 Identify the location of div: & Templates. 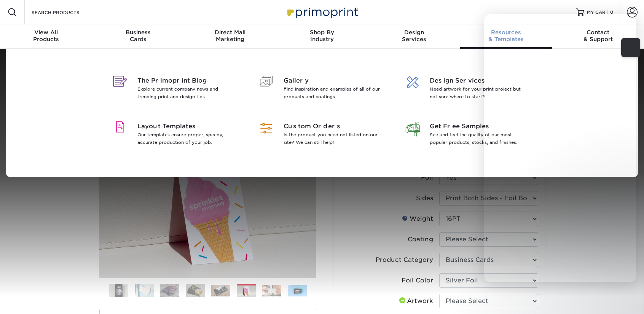
(506, 36).